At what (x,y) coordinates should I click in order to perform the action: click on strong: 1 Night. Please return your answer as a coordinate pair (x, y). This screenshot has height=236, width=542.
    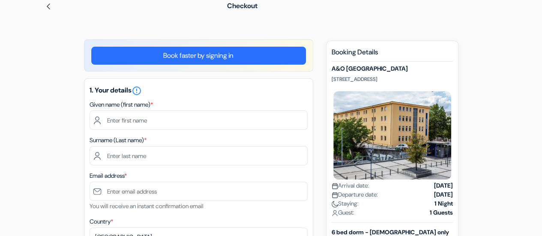
    Looking at the image, I should click on (443, 203).